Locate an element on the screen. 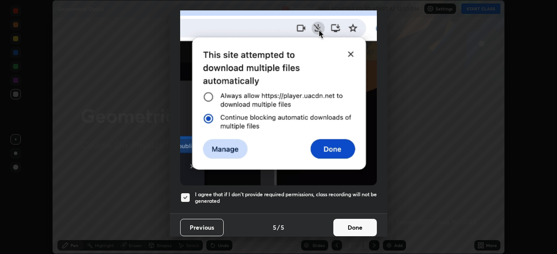 The image size is (557, 254). button: Previous is located at coordinates (202, 228).